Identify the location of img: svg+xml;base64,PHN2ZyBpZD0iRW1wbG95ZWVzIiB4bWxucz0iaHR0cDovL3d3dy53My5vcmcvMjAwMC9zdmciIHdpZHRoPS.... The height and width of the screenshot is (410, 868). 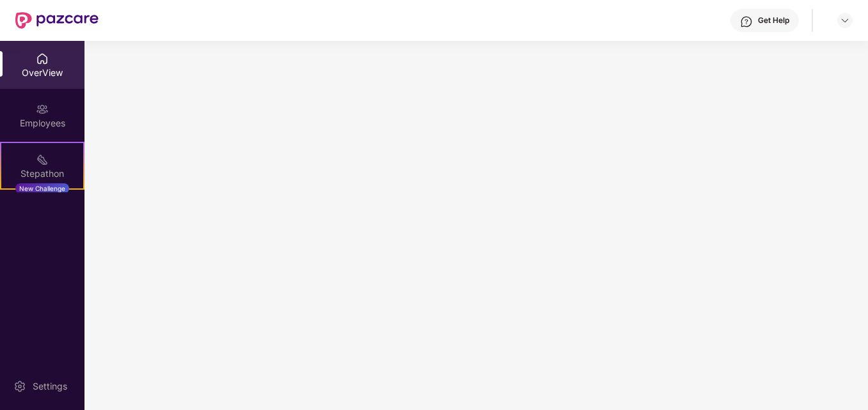
(42, 109).